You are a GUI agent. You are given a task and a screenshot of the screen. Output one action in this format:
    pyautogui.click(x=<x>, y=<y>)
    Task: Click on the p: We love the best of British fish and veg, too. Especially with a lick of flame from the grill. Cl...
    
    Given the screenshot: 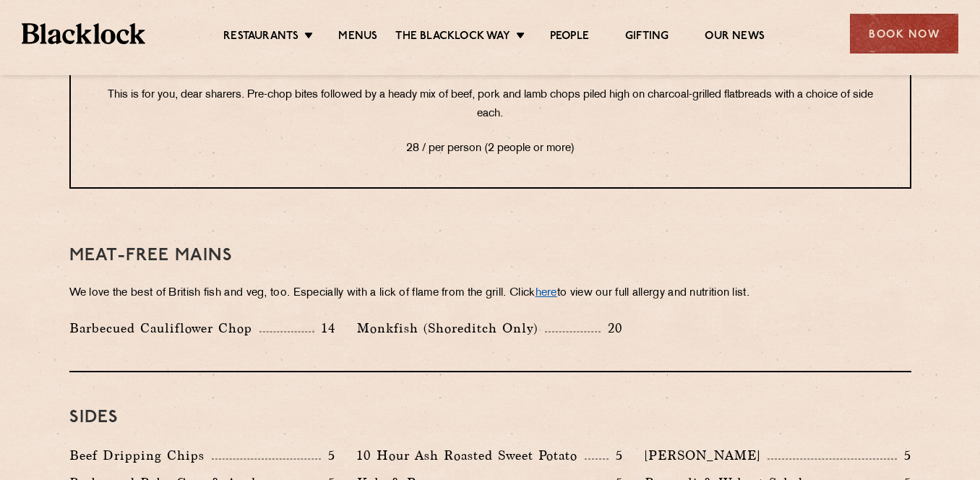 What is the action you would take?
    pyautogui.click(x=490, y=293)
    